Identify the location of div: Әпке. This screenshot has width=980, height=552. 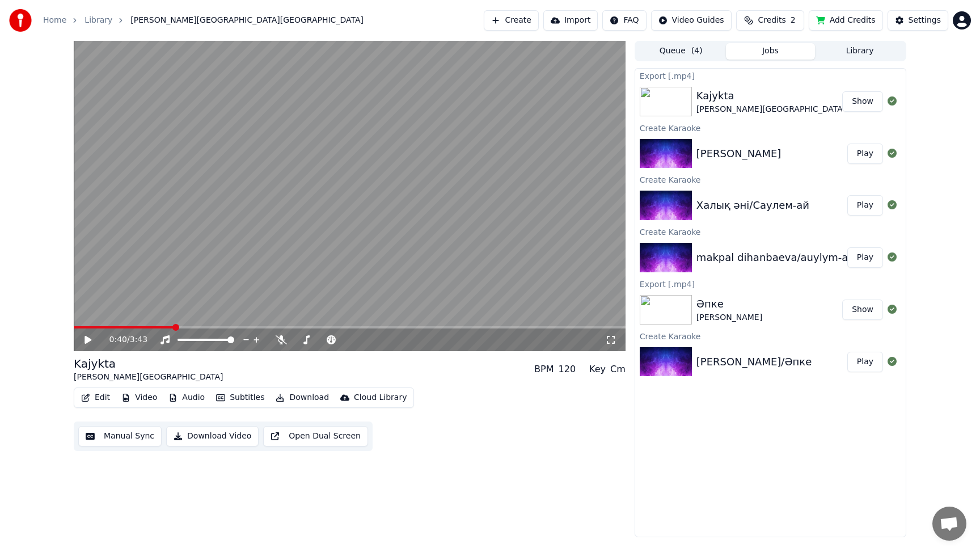
(729, 304).